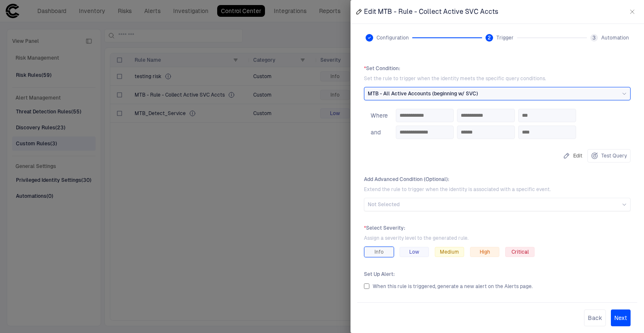  What do you see at coordinates (497, 228) in the screenshot?
I see `span: Select Severity :` at bounding box center [497, 228].